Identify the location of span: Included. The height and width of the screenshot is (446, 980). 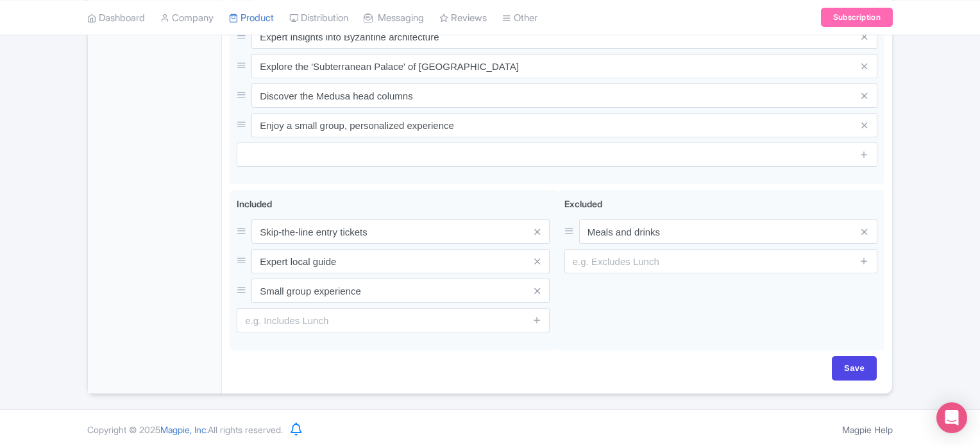
(254, 203).